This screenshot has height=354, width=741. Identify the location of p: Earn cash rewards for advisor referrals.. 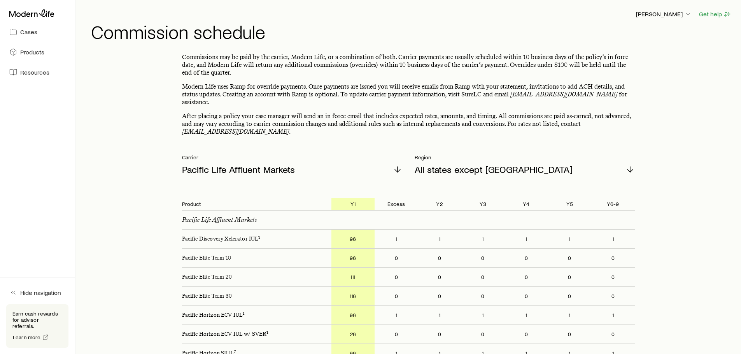
(37, 320).